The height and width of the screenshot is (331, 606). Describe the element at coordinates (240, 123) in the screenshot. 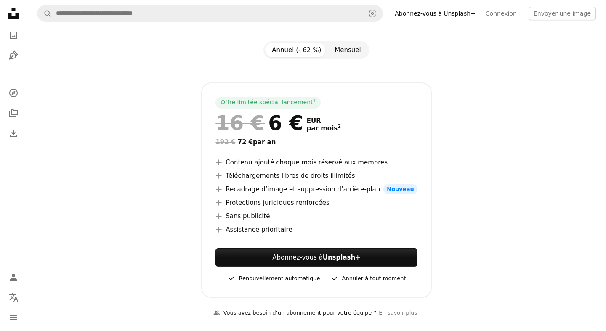

I see `span: 16 €` at that location.